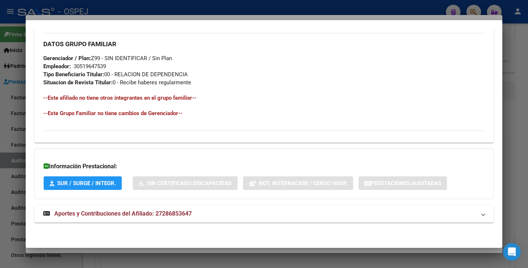 This screenshot has width=528, height=268. What do you see at coordinates (78, 83) in the screenshot?
I see `strong: Situacion de Revista Titular:` at bounding box center [78, 83].